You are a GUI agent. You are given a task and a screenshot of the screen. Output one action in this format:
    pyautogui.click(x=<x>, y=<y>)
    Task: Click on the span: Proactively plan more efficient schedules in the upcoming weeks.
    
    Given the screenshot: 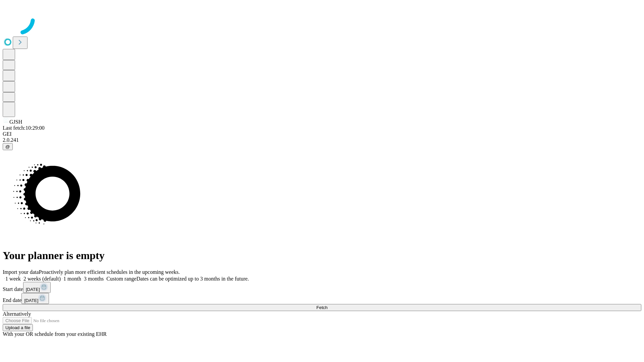 What is the action you would take?
    pyautogui.click(x=109, y=272)
    